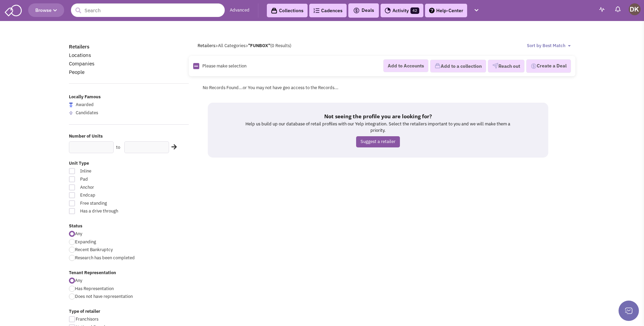 This screenshot has height=326, width=644. Describe the element at coordinates (87, 113) in the screenshot. I see `span: Candidates` at that location.